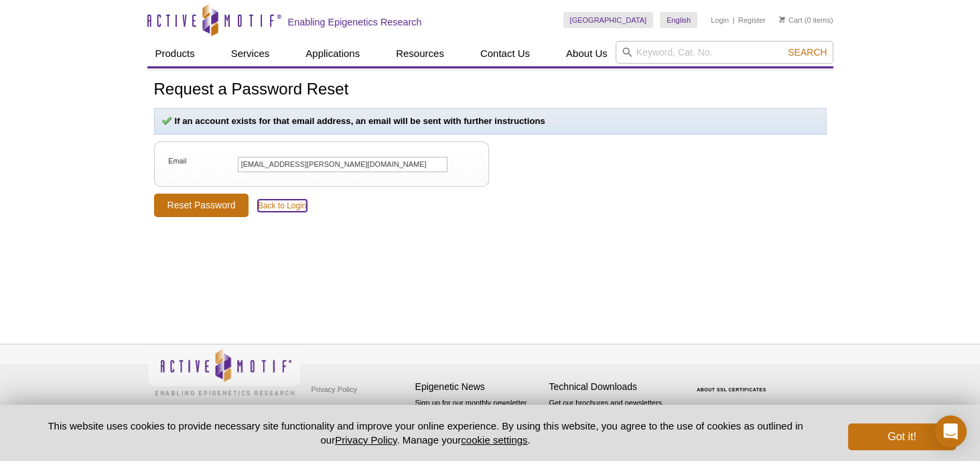 Image resolution: width=980 pixels, height=461 pixels. What do you see at coordinates (613, 414) in the screenshot?
I see `p: Get our brochures and newsletters, or request them by mail.` at bounding box center [613, 414].